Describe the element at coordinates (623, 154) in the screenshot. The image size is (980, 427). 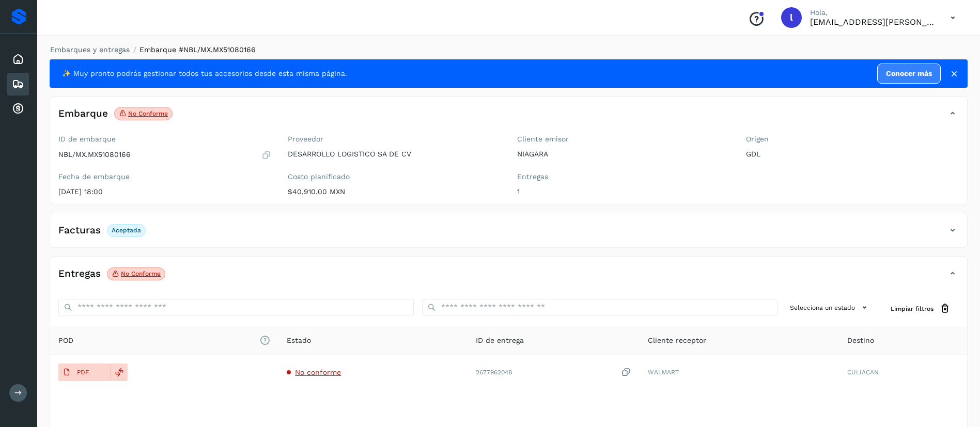
I see `p: NIAGARA` at that location.